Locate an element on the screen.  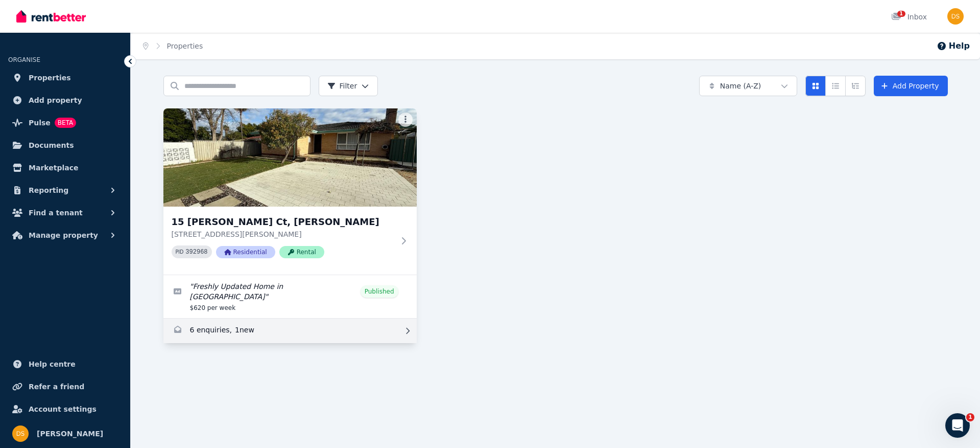
a: Add Property is located at coordinates (911, 86).